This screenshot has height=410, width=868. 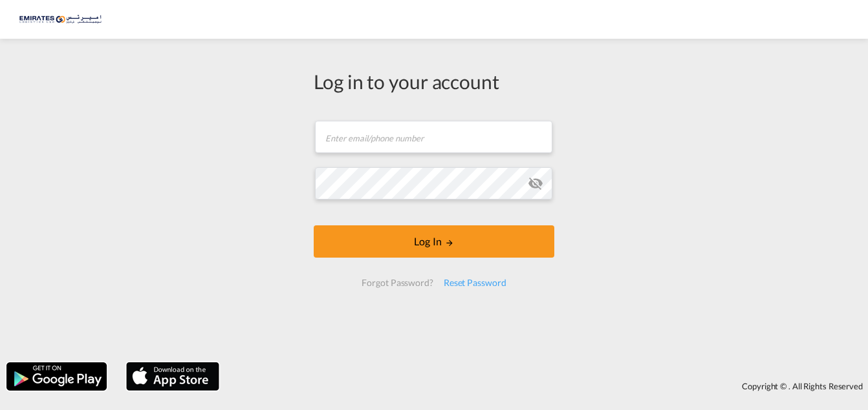 I want to click on div: Reset Password, so click(x=474, y=283).